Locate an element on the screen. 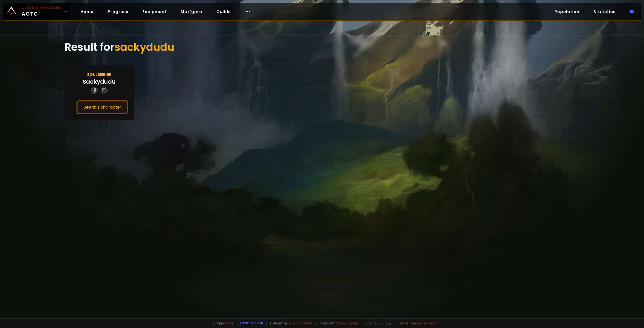 This screenshot has height=328, width=644. a: Buy me a coffee is located at coordinates (301, 323).